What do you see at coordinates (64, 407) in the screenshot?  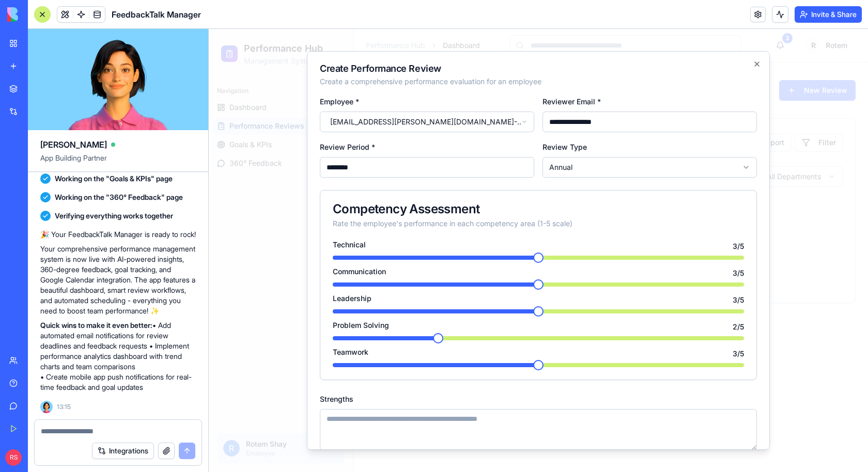 I see `span: 13:15` at bounding box center [64, 407].